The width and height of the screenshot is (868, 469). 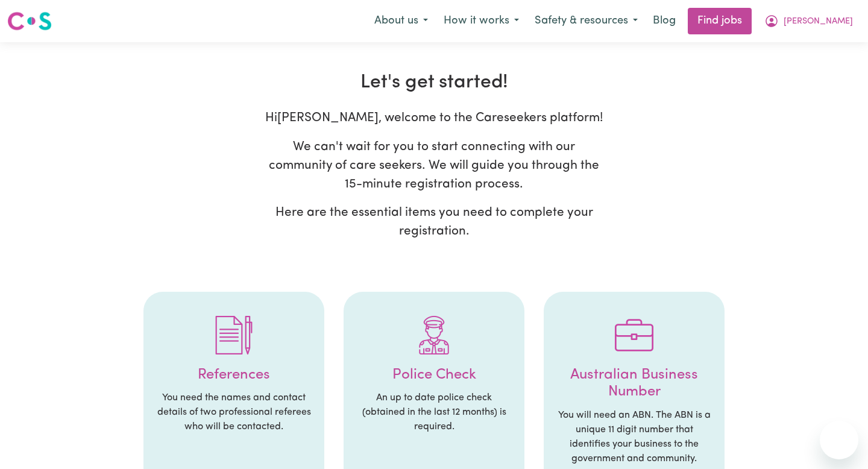 What do you see at coordinates (434, 166) in the screenshot?
I see `p: We can't wait for you to start connecting with our community of care seekers. We will guide you t...` at bounding box center [434, 166].